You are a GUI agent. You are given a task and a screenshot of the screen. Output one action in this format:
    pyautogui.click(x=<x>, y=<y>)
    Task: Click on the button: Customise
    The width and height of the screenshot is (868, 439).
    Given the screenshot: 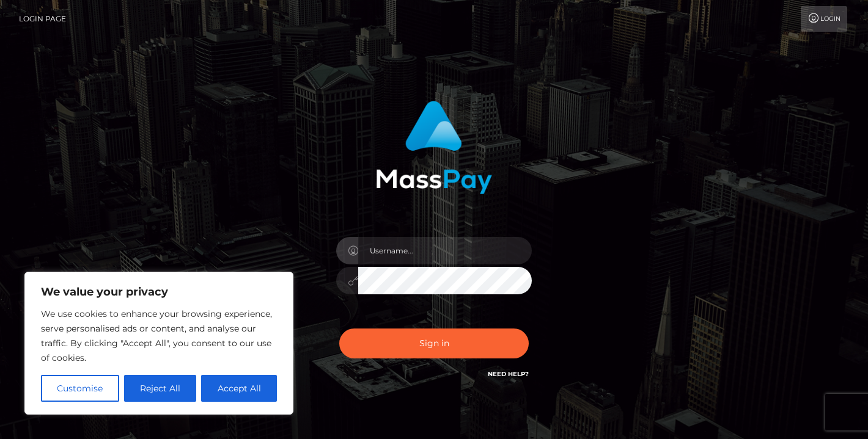 What is the action you would take?
    pyautogui.click(x=80, y=388)
    